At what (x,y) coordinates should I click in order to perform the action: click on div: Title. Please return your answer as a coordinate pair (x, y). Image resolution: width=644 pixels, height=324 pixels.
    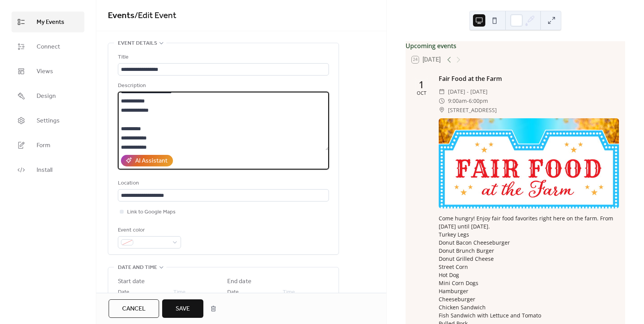
    Looking at the image, I should click on (222, 58).